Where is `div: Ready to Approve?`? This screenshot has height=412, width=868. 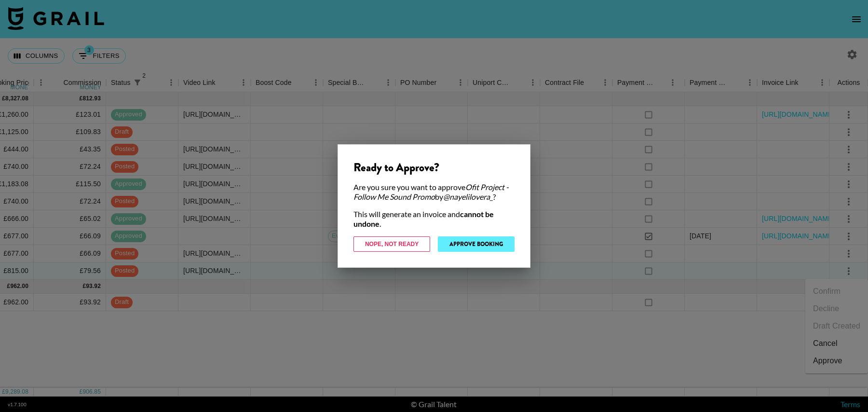
div: Ready to Approve? is located at coordinates (434, 167).